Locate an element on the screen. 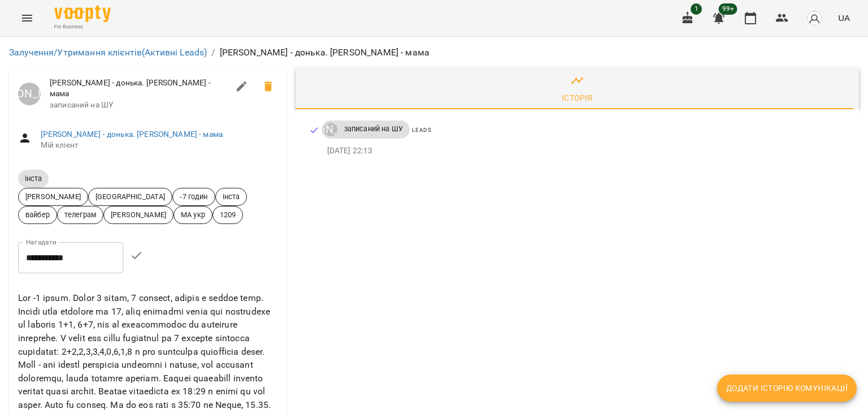 This screenshot has height=413, width=868. button: Menu is located at coordinates (27, 19).